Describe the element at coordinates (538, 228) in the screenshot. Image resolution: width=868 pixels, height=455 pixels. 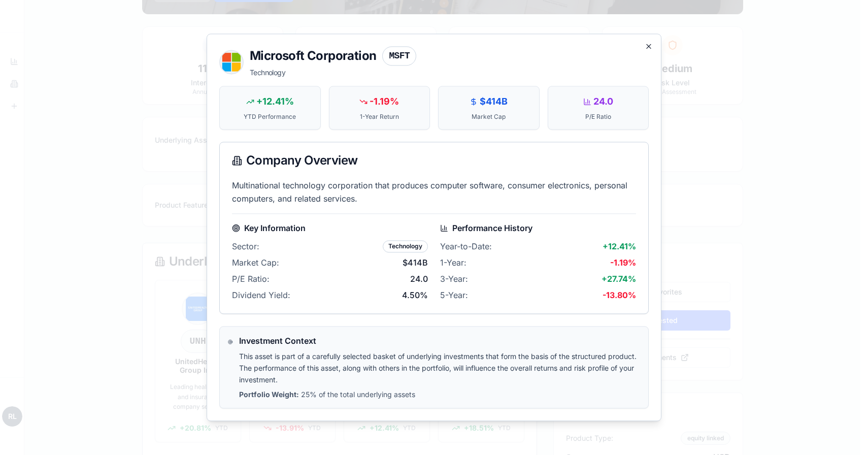
I see `h4: Performance History` at that location.